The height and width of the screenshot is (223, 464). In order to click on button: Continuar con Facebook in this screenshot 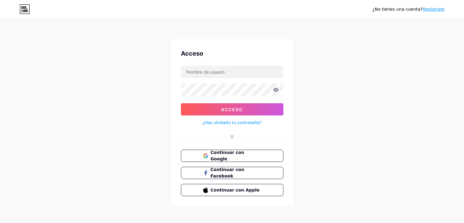, I will do `click(232, 173)`.